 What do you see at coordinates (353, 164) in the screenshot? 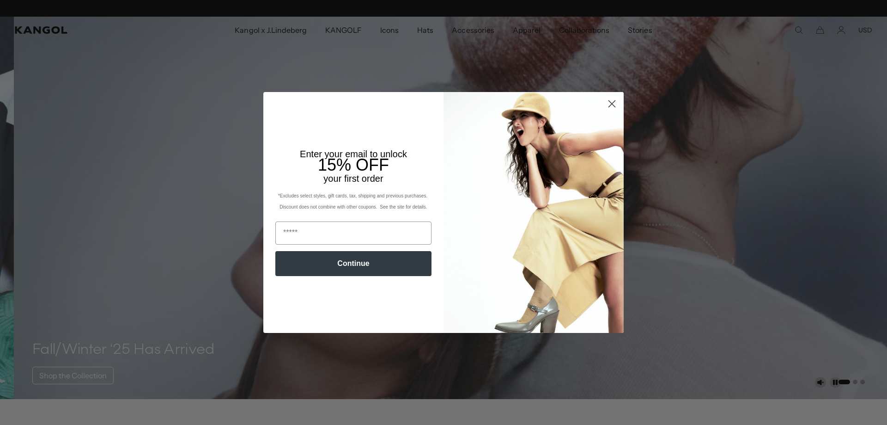
I see `span: 15% OFF` at bounding box center [353, 164].